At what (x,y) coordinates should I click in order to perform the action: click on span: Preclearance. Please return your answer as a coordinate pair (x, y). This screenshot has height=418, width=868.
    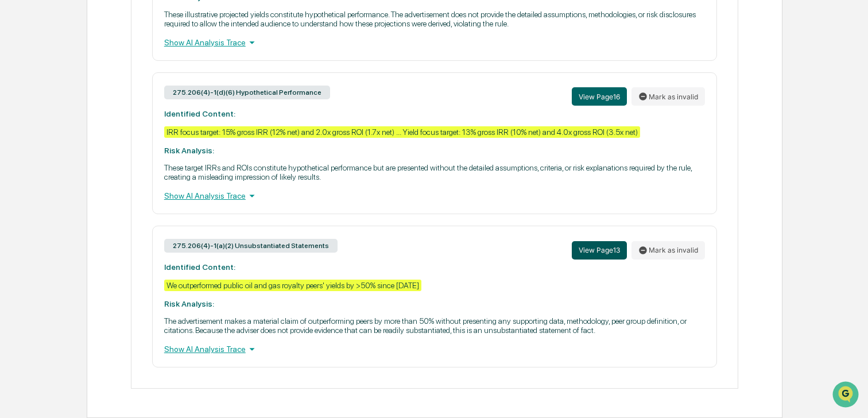
    Looking at the image, I should click on (48, 150).